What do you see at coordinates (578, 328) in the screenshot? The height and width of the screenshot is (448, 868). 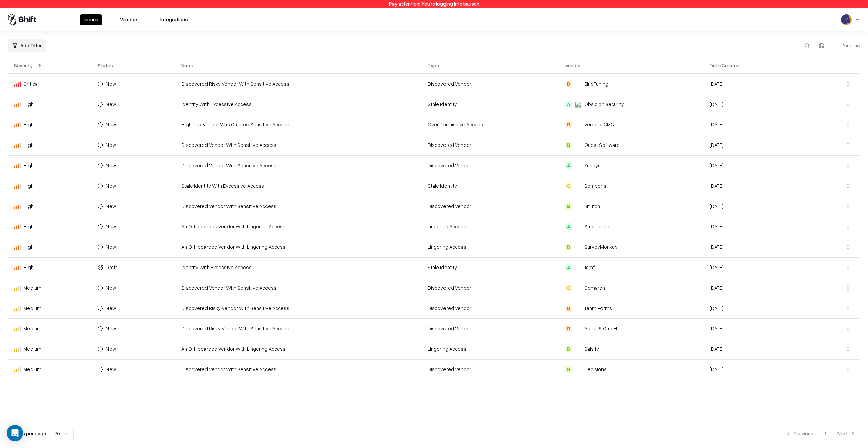 I see `img: Agile-IS GmbH` at bounding box center [578, 328].